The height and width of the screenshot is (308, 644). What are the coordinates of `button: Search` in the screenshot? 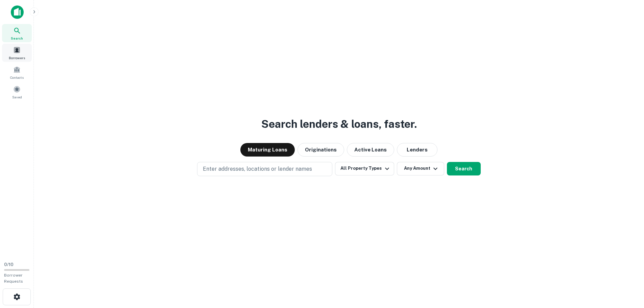 It's located at (464, 169).